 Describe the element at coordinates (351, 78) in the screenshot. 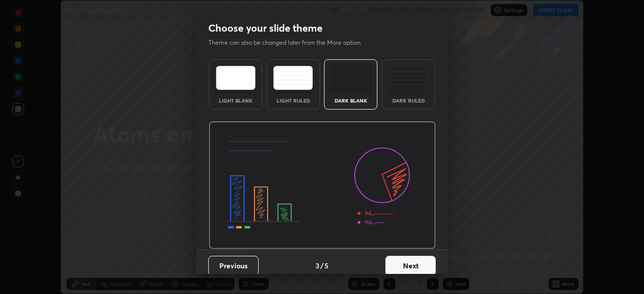

I see `img: darkTheme.f0cc69e5.svg` at that location.